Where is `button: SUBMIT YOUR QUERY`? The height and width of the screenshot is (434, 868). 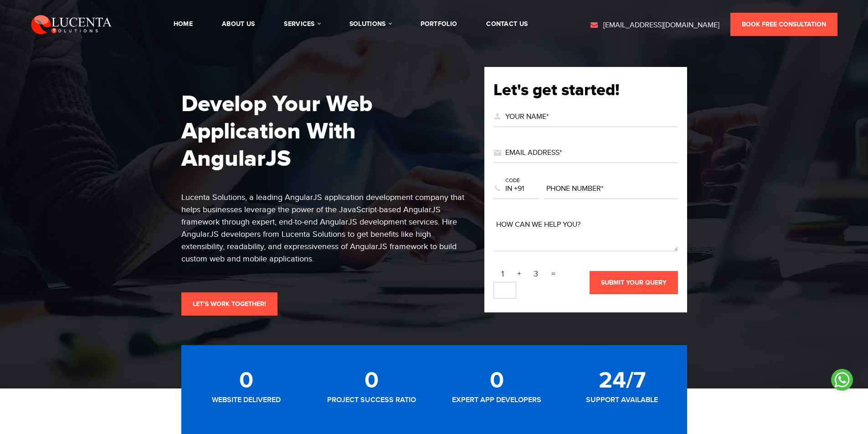 button: SUBMIT YOUR QUERY is located at coordinates (633, 282).